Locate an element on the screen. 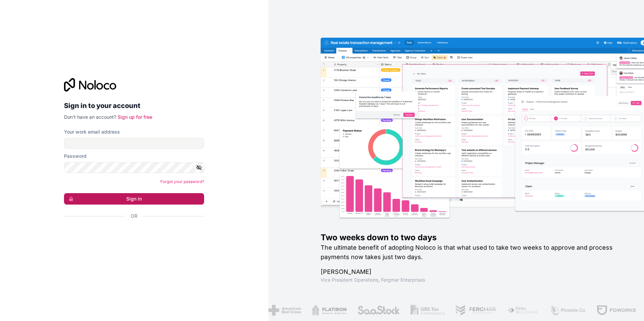 The image size is (644, 321). input: Password is located at coordinates (134, 168).